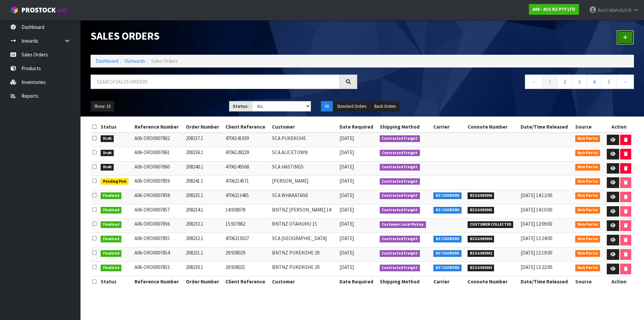  Describe the element at coordinates (247, 197) in the screenshot. I see `td: 4706213465` at that location.